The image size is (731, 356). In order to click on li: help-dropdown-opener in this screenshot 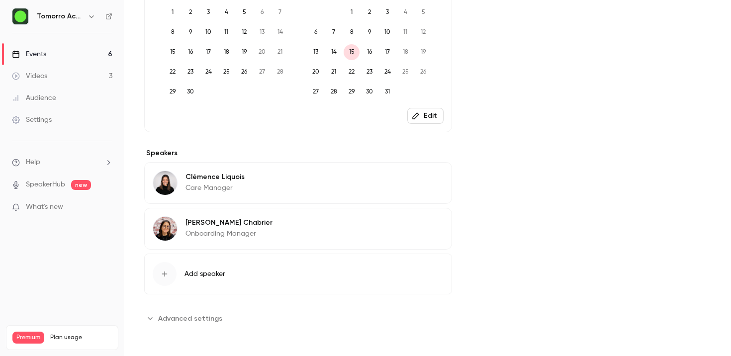, I will do `click(62, 162)`.